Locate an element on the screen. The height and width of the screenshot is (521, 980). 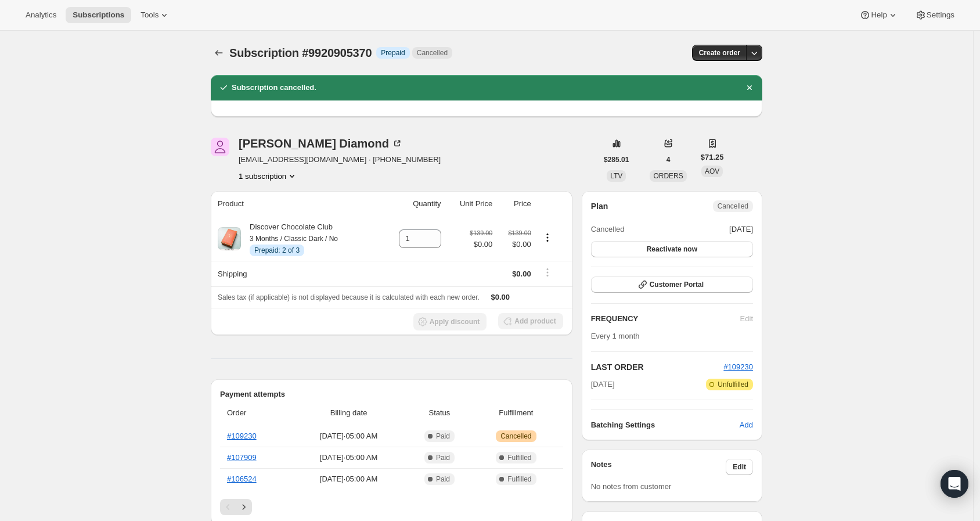
button: Help is located at coordinates (878, 15).